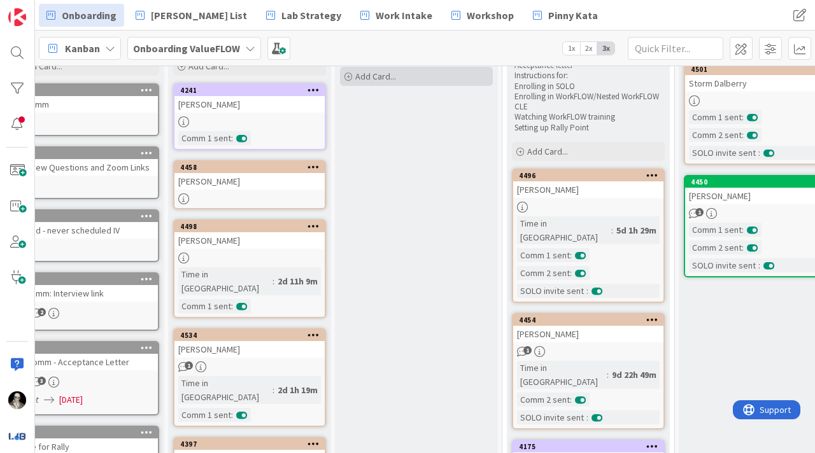 The width and height of the screenshot is (815, 453). Describe the element at coordinates (297, 390) in the screenshot. I see `div: 2d 1h 19m` at that location.